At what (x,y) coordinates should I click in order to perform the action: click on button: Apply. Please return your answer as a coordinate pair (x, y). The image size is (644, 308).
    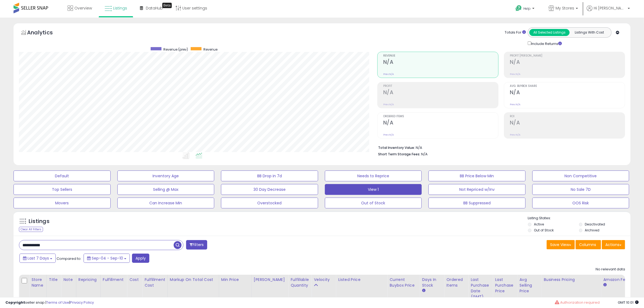
    Looking at the image, I should click on (140, 258).